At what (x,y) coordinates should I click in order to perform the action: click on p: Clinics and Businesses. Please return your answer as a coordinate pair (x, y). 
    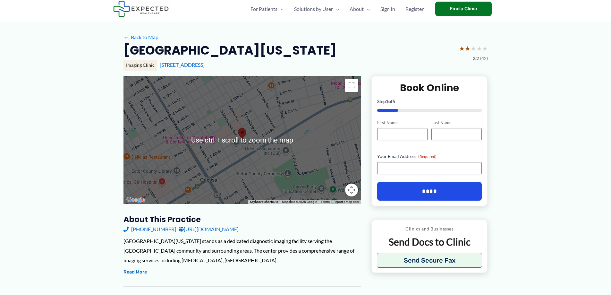
    Looking at the image, I should click on (430, 229).